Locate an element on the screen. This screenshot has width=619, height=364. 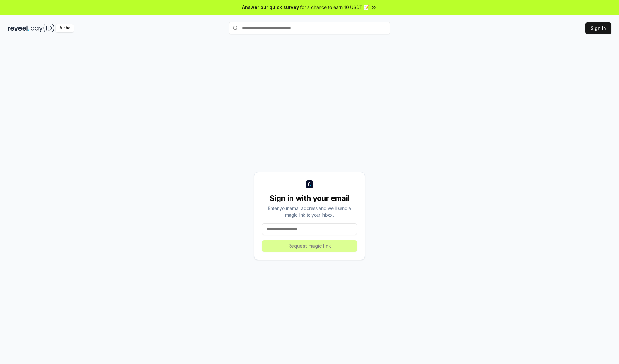
span: for a chance to earn 10 USDT 📝 is located at coordinates (335, 7).